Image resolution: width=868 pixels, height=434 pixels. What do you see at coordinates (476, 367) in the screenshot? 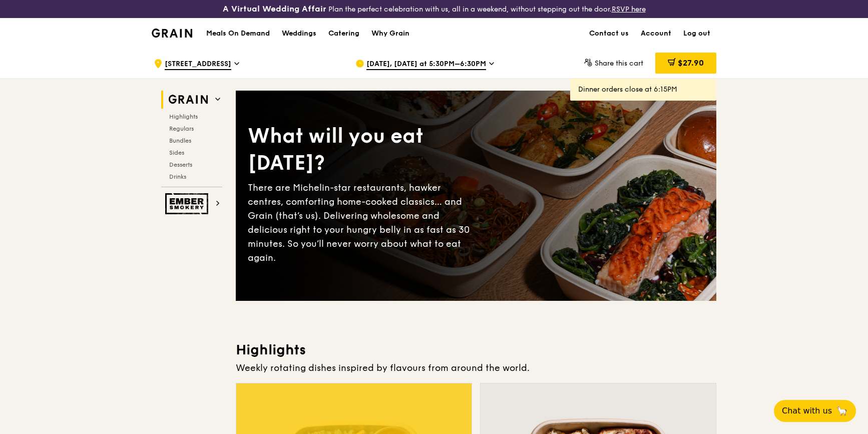
I see `div: Weekly rotating dishes inspired by flavours from around the world.` at bounding box center [476, 367].